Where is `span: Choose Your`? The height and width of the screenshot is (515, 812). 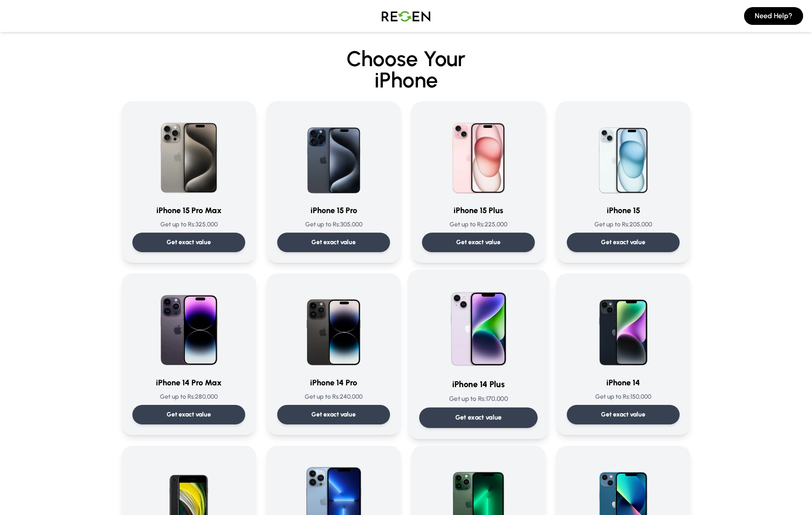 span: Choose Your is located at coordinates (406, 59).